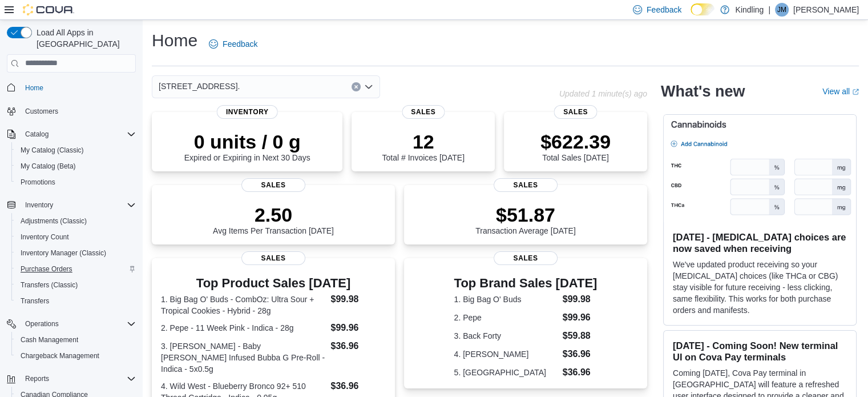  Describe the element at coordinates (369, 87) in the screenshot. I see `button: Open list of options` at that location.